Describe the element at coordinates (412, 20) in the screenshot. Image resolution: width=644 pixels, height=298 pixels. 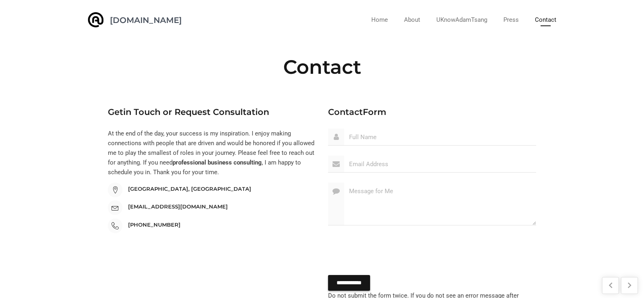
I see `a: About` at that location.